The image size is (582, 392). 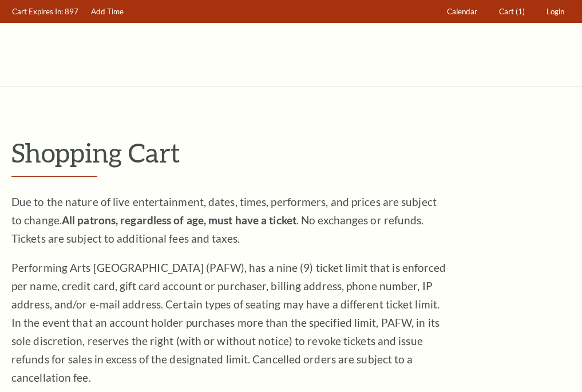 What do you see at coordinates (520, 11) in the screenshot?
I see `span: (1)` at bounding box center [520, 11].